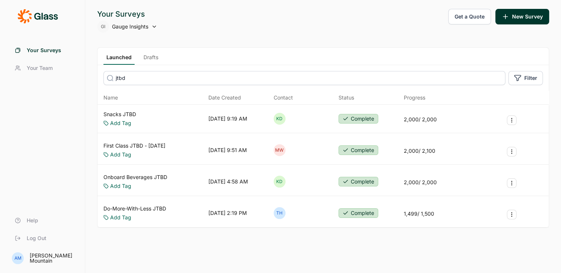 The image size is (561, 273). Describe the element at coordinates (283, 98) in the screenshot. I see `div: Contact` at that location.